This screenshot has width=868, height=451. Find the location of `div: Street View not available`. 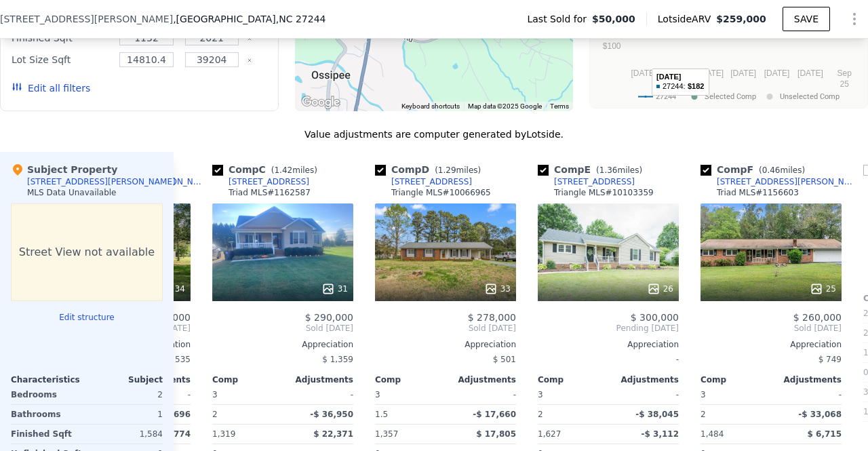

div: Street View not available is located at coordinates (87, 252).